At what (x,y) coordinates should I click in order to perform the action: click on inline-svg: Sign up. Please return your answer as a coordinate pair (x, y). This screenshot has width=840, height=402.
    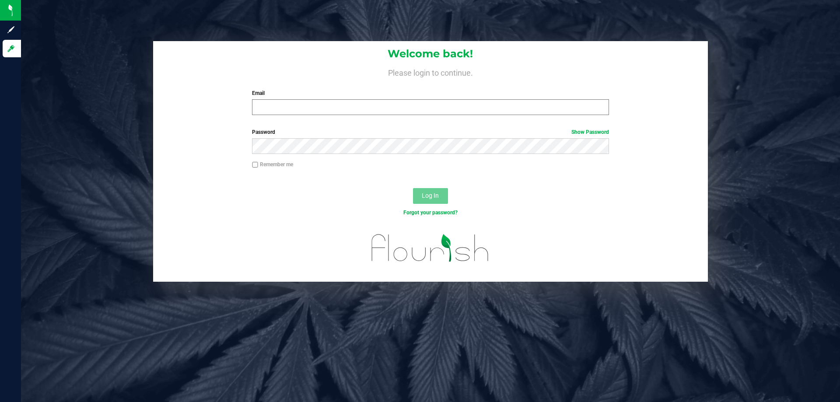
    Looking at the image, I should click on (11, 30).